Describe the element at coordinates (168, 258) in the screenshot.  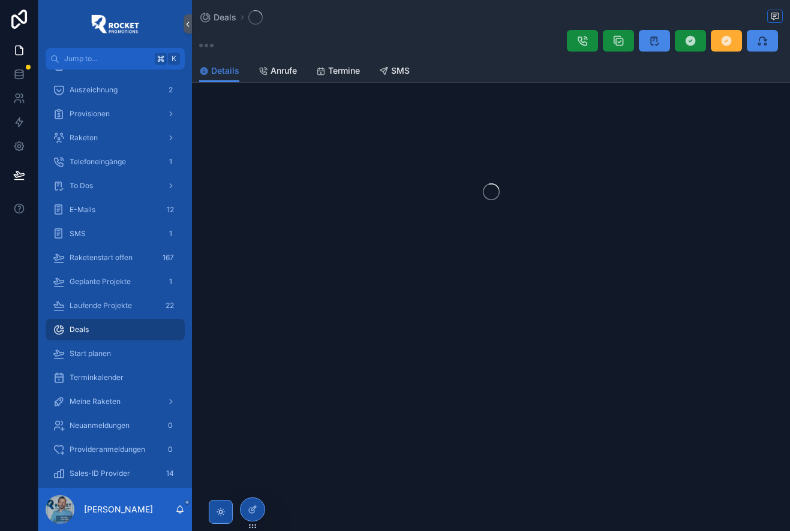
I see `div: 167` at that location.